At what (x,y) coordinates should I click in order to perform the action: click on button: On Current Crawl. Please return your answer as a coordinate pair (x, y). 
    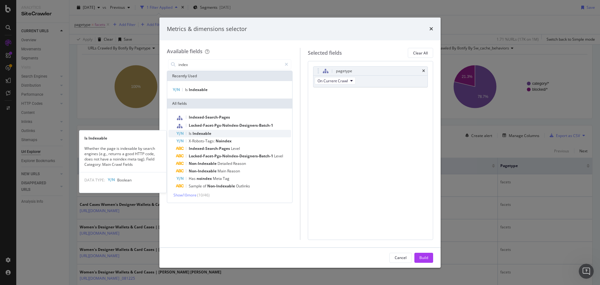
    Looking at the image, I should click on (335, 81).